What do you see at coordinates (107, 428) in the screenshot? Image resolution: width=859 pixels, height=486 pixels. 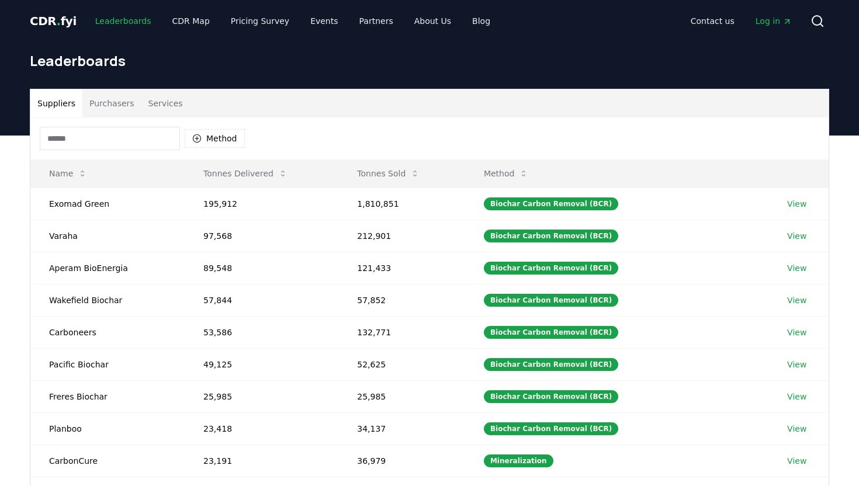 I see `td: Planboo` at bounding box center [107, 428].